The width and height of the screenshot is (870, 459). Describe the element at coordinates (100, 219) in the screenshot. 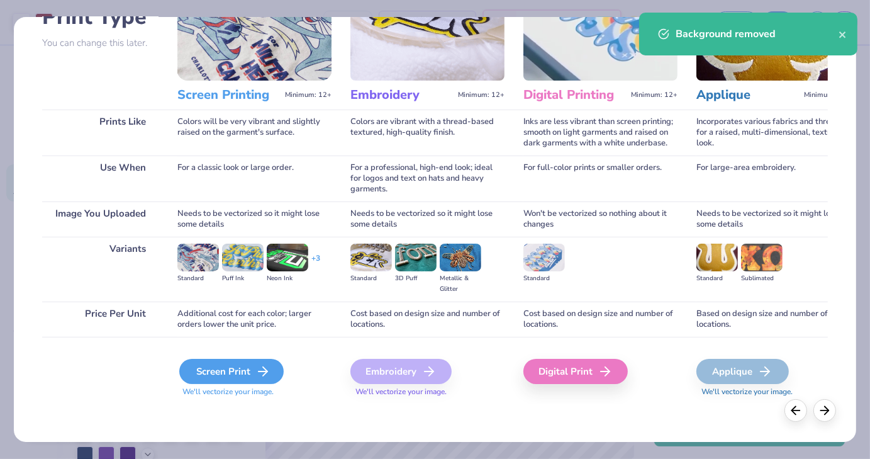

I see `div: Image You Uploaded` at that location.